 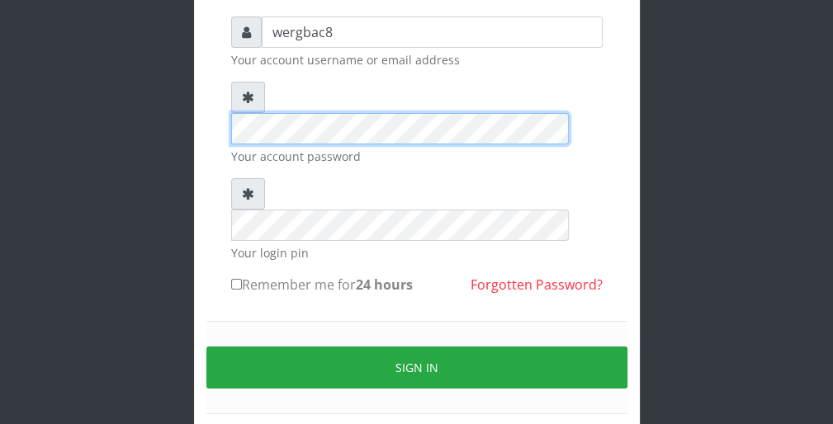 I want to click on small: Your account password, so click(x=417, y=156).